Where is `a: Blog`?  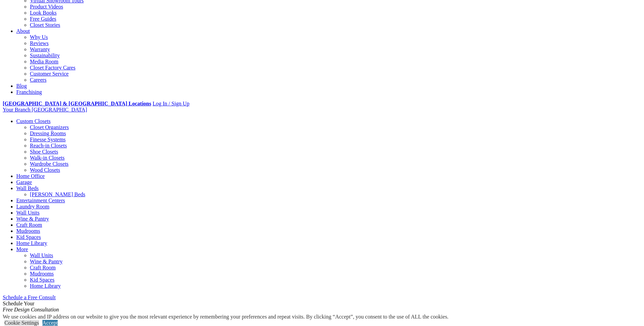 a: Blog is located at coordinates (21, 86).